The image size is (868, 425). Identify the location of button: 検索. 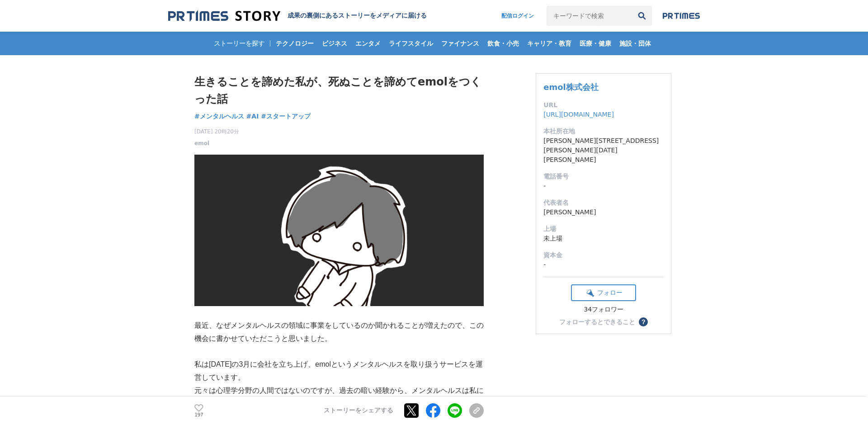
(642, 16).